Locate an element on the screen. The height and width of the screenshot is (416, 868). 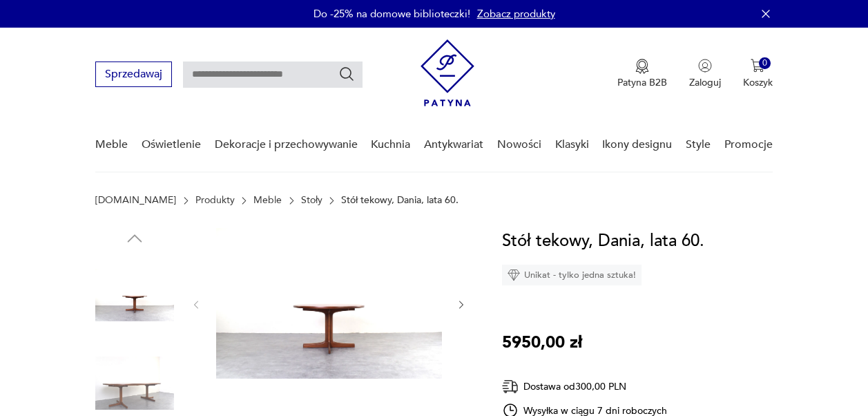
img: Ikonka użytkownika is located at coordinates (705, 65).